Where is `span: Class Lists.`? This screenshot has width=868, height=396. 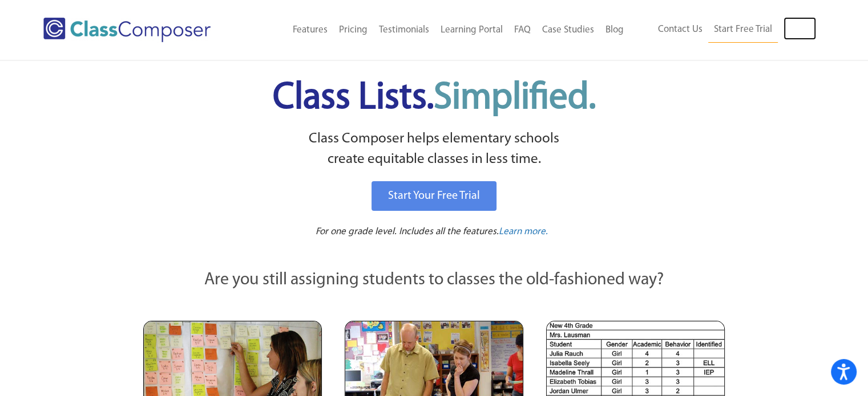
span: Class Lists. is located at coordinates (434, 98).